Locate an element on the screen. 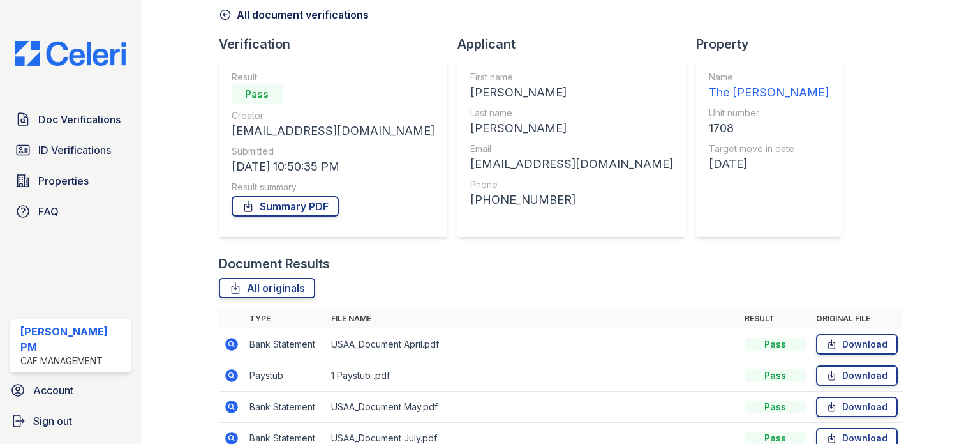 The height and width of the screenshot is (444, 980). div: First name is located at coordinates (572, 77).